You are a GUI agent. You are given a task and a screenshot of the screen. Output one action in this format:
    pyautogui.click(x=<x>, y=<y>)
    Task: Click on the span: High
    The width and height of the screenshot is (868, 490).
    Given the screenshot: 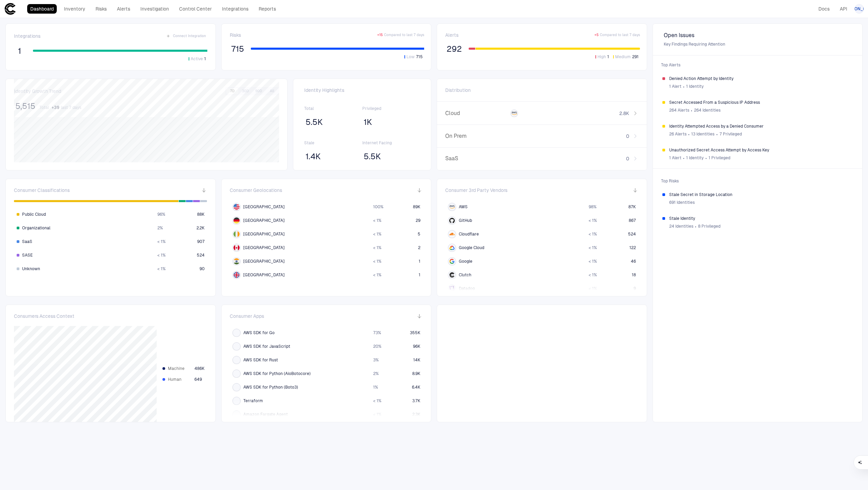 What is the action you would take?
    pyautogui.click(x=601, y=57)
    